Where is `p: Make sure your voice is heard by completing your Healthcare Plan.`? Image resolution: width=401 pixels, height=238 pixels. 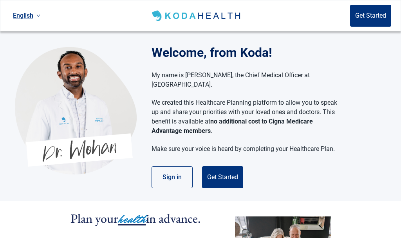
p: Make sure your voice is heard by completing your Healthcare Plan. is located at coordinates (244, 149).